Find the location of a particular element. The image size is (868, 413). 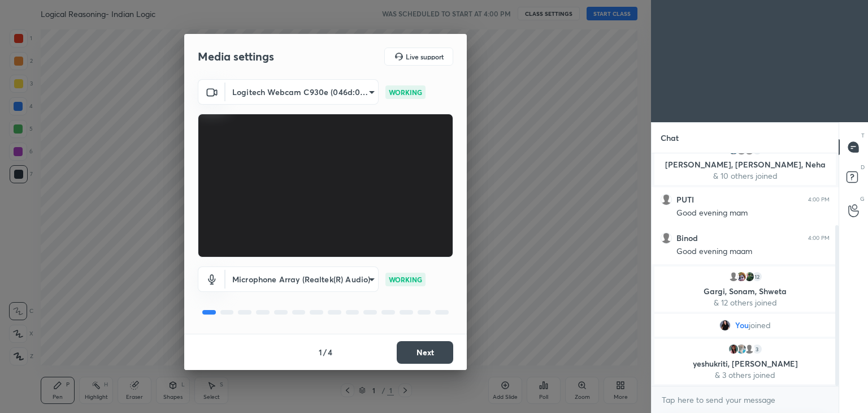

div: Good evening maam is located at coordinates (753, 252).